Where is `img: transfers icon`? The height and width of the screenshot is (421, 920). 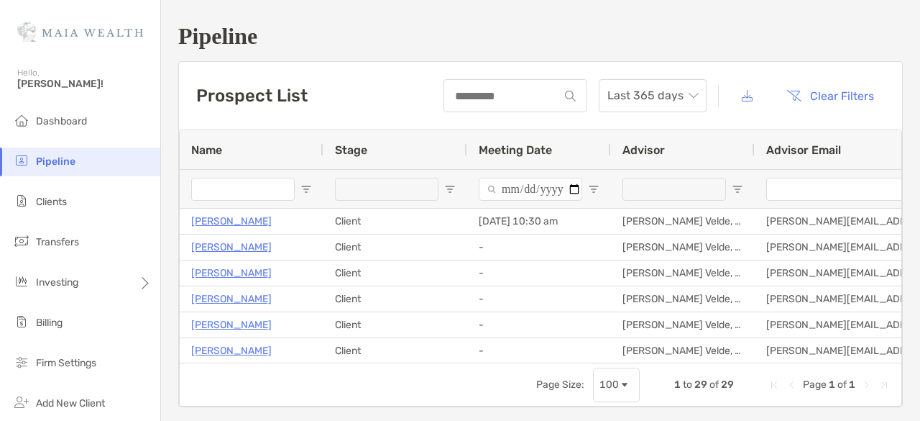 img: transfers icon is located at coordinates (22, 241).